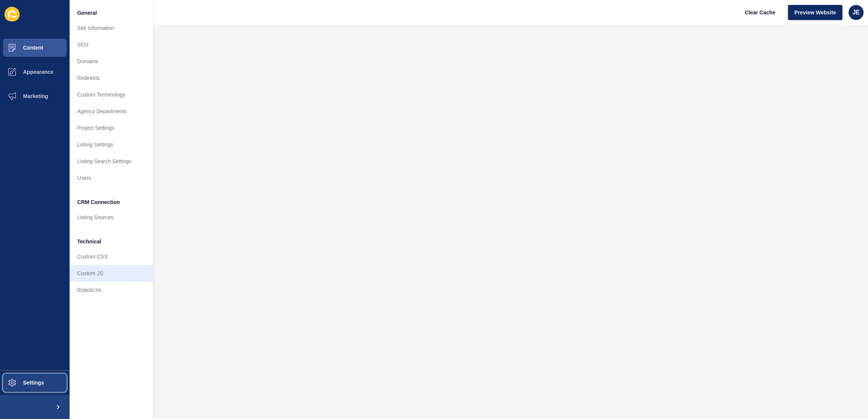 This screenshot has height=419, width=868. What do you see at coordinates (111, 217) in the screenshot?
I see `a: Listing Sources` at bounding box center [111, 217].